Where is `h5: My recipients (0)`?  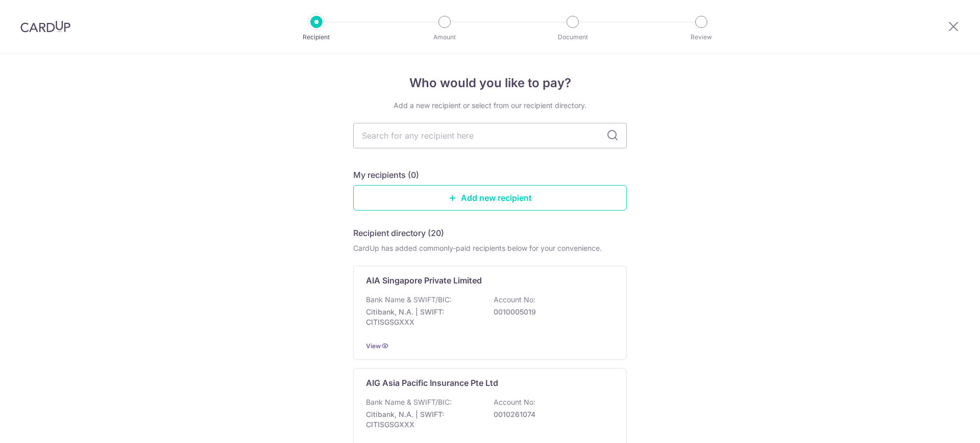
h5: My recipients (0) is located at coordinates (386, 175).